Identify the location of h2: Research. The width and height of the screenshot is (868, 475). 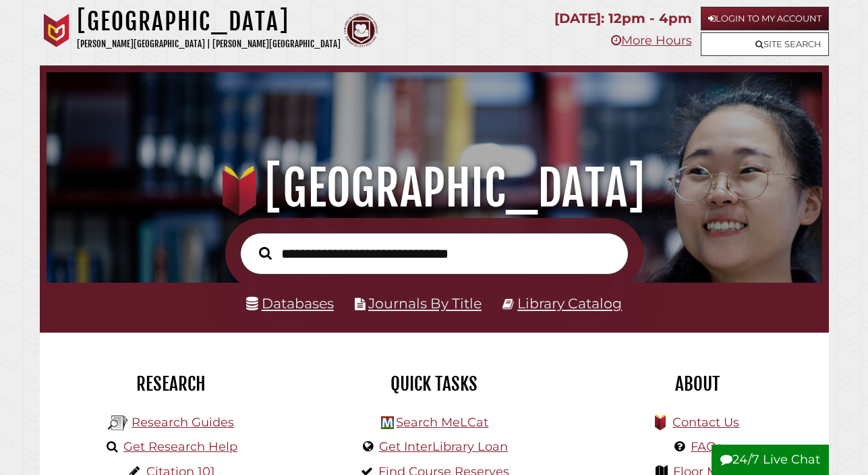
(172, 384).